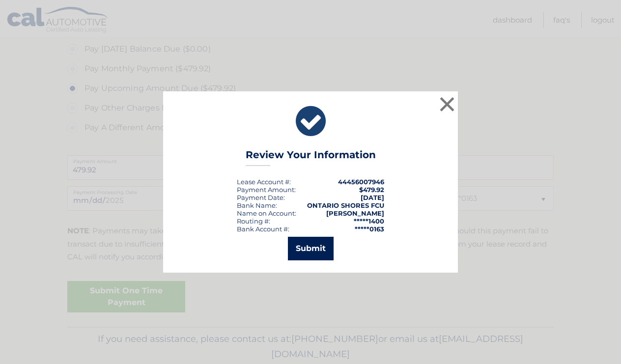 Image resolution: width=621 pixels, height=364 pixels. What do you see at coordinates (264, 182) in the screenshot?
I see `div: Lease Account #:` at bounding box center [264, 182].